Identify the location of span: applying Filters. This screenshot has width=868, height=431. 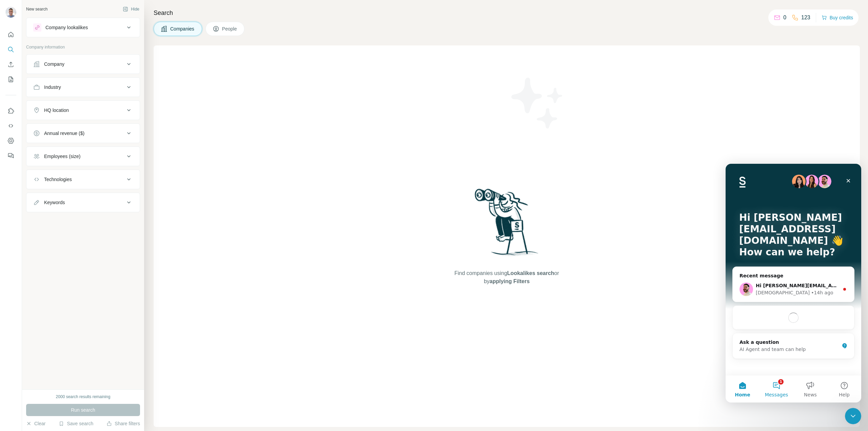
(510, 281).